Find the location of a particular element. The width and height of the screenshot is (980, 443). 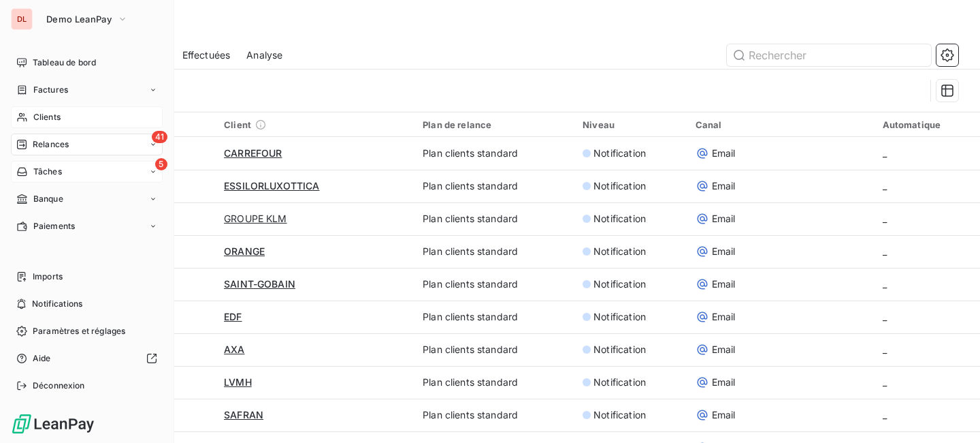

span: Tâches is located at coordinates (47, 172).